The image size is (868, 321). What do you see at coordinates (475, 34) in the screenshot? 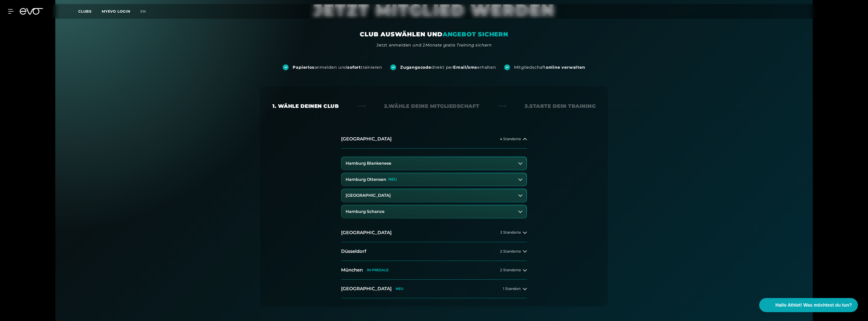
I see `em: ANGEBOT SICHERN` at bounding box center [475, 34].